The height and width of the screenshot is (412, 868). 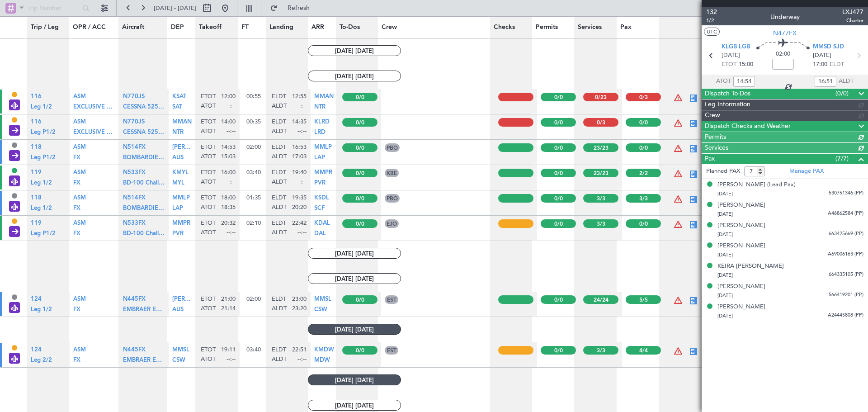 I want to click on span: SAT, so click(x=177, y=107).